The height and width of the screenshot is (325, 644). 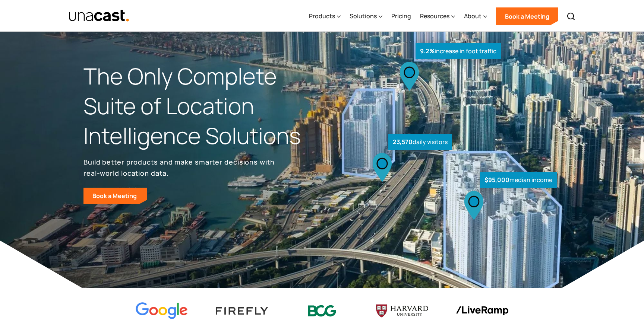 What do you see at coordinates (401, 17) in the screenshot?
I see `a: Pricing` at bounding box center [401, 17].